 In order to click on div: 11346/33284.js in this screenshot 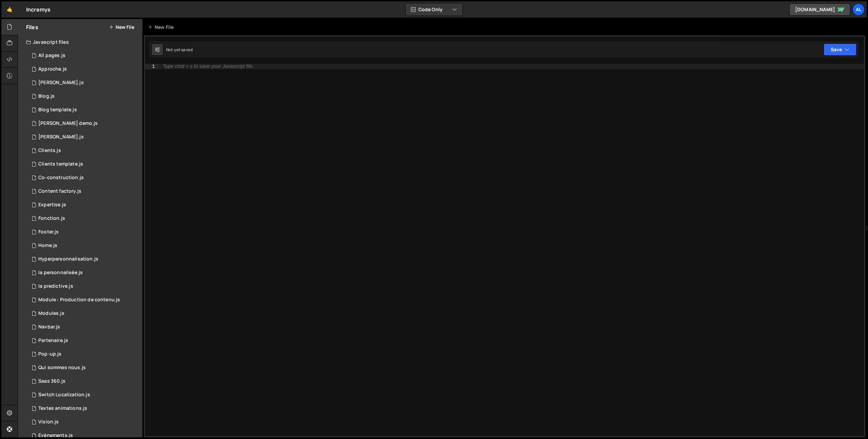, I will do `click(84, 246)`.